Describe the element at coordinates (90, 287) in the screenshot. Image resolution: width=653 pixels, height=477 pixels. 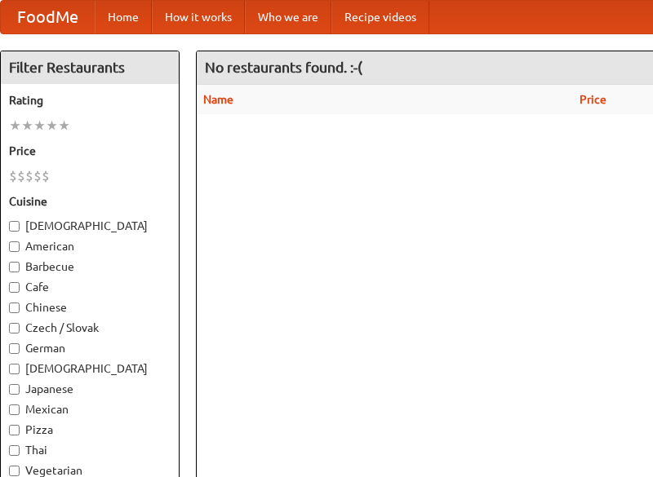
I see `label: Cafe` at that location.